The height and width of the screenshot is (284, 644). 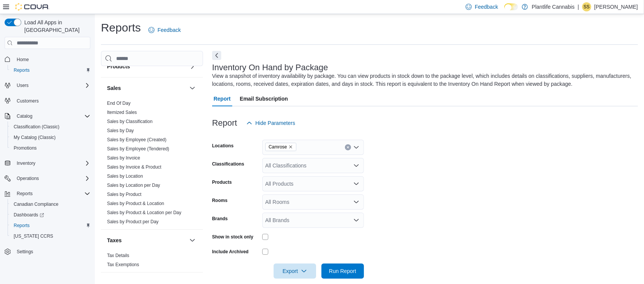 What do you see at coordinates (137, 139) in the screenshot?
I see `a: Sales by Employee (Created)` at bounding box center [137, 139].